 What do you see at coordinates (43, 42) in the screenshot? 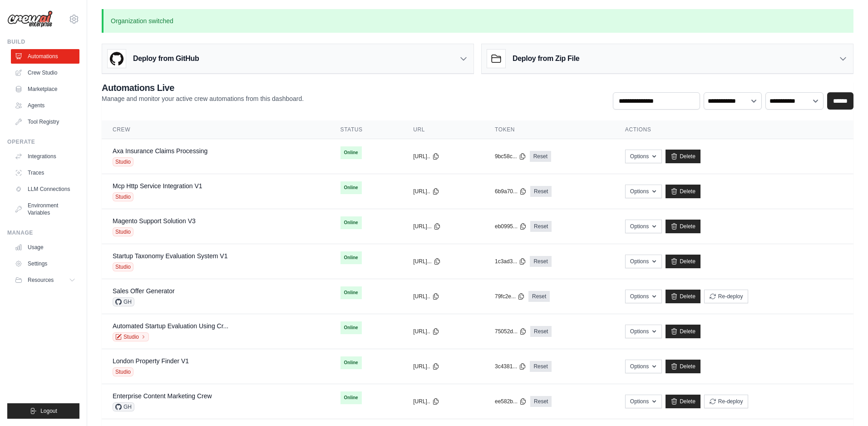
I see `div: Build` at bounding box center [43, 42].